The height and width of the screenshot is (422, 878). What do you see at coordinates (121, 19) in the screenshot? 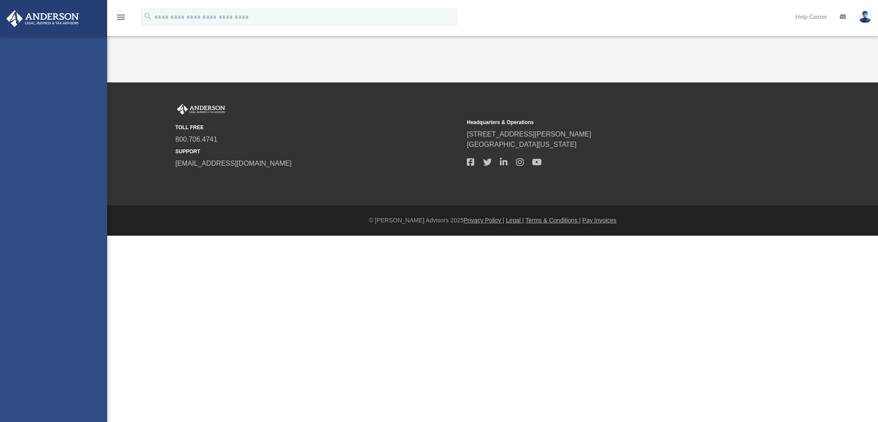
I see `a: menu` at bounding box center [121, 19].